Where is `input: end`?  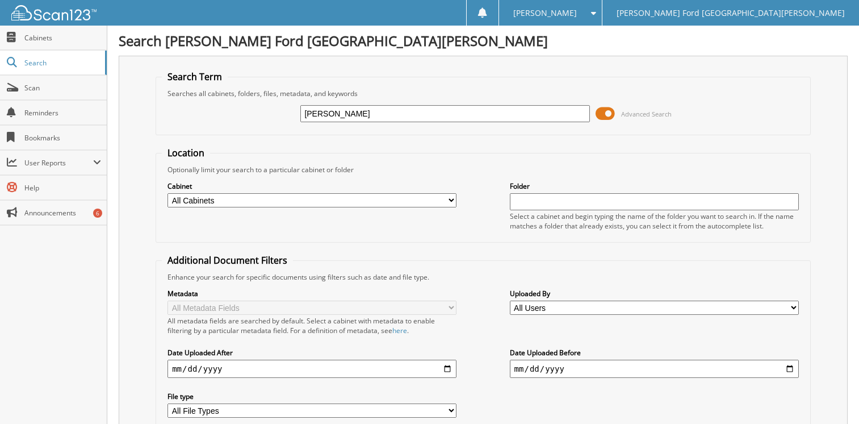 input: end is located at coordinates (654, 369).